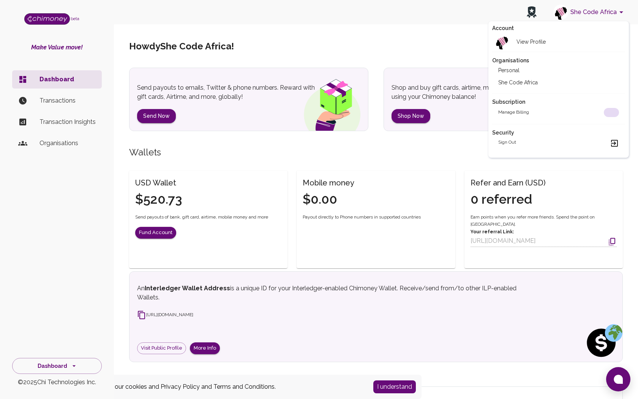 The height and width of the screenshot is (399, 638). What do you see at coordinates (514, 112) in the screenshot?
I see `h2: Manage billing` at bounding box center [514, 112].